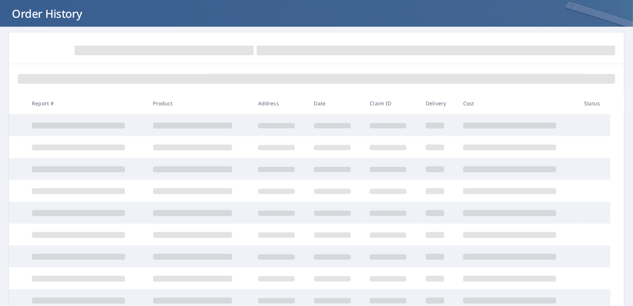 This screenshot has width=633, height=306. I want to click on th: Claim ID, so click(392, 103).